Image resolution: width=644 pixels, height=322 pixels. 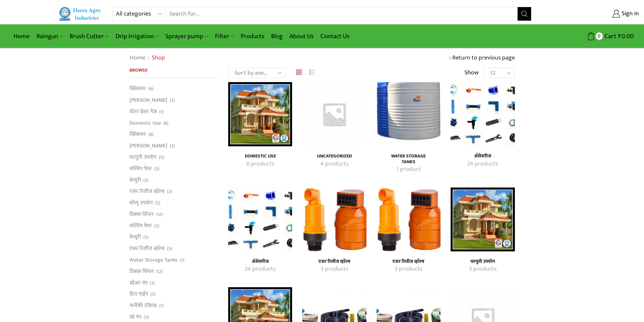 What do you see at coordinates (138, 283) in the screenshot?
I see `a: स्प्रेअर पंप` at bounding box center [138, 283].